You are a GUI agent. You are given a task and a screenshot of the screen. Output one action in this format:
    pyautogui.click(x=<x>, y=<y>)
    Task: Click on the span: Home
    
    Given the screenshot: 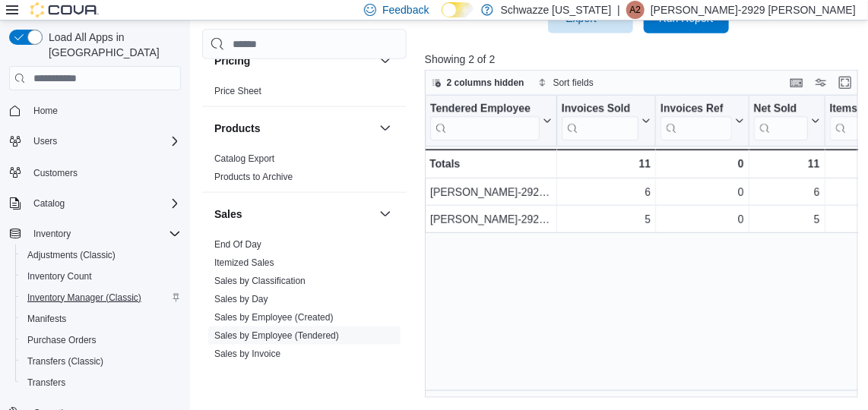 What is the action you would take?
    pyautogui.click(x=46, y=111)
    